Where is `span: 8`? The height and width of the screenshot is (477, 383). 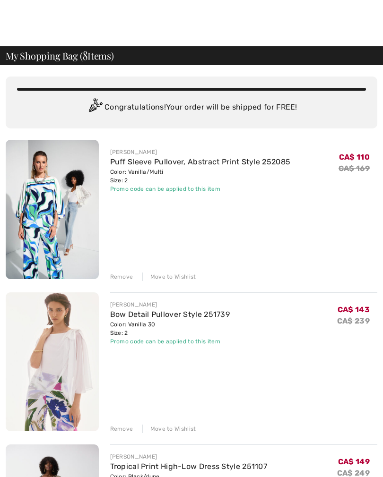 span: 8 is located at coordinates (85, 55).